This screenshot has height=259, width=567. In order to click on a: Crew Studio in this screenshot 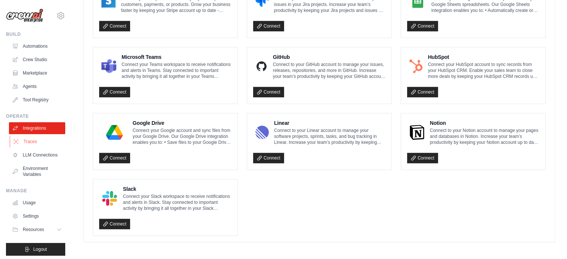, I will do `click(37, 60)`.